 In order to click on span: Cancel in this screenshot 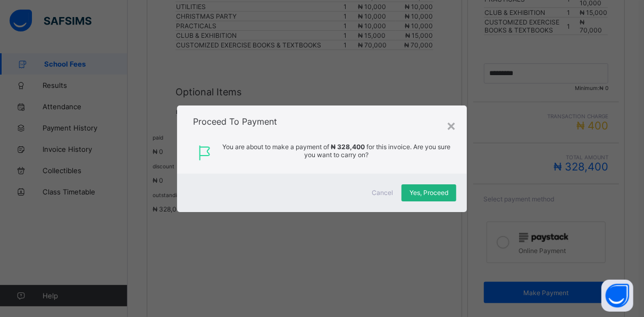, I will do `click(382, 192)`.